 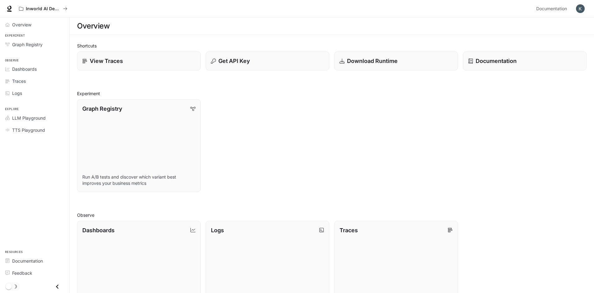 What do you see at coordinates (332, 93) in the screenshot?
I see `h2: Experiment` at bounding box center [332, 93].